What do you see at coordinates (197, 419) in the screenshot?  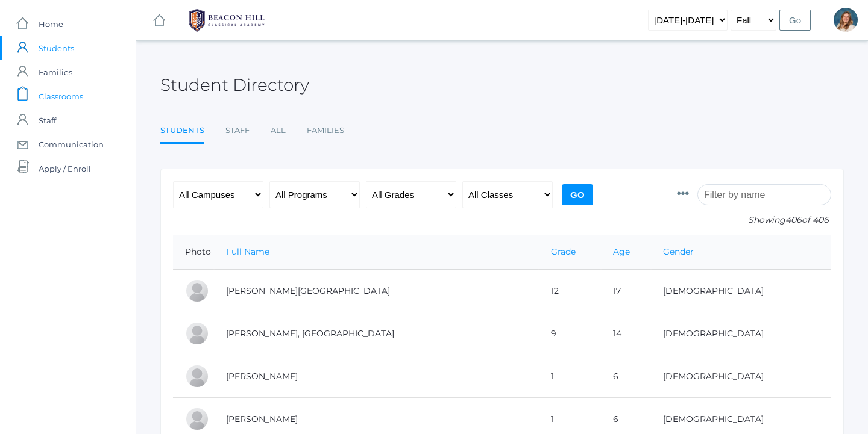 I see `div: Grayson Abrea` at bounding box center [197, 419].